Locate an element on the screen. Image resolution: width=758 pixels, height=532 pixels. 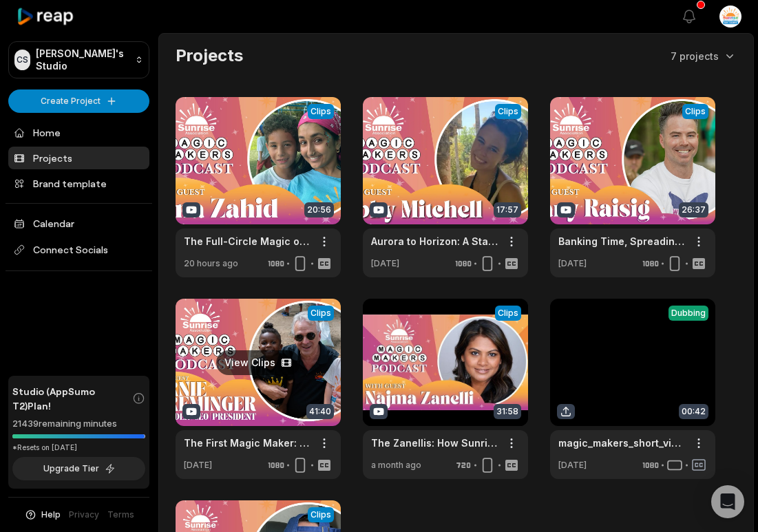
span: Studio (AppSumo T2) Plan! is located at coordinates (73, 399).